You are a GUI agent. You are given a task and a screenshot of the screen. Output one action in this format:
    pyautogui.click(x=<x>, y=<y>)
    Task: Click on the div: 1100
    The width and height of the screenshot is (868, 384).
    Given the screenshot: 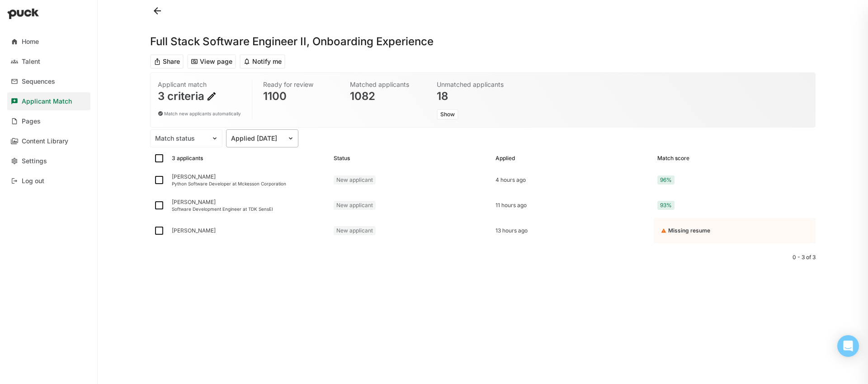 What is the action you would take?
    pyautogui.click(x=300, y=96)
    